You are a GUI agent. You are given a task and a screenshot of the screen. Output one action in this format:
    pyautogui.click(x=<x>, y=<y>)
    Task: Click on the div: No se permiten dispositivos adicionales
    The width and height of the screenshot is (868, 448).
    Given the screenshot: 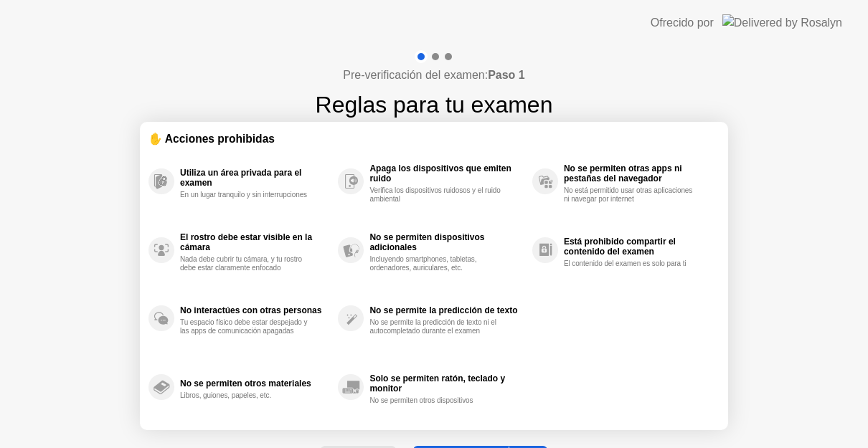 What is the action you would take?
    pyautogui.click(x=447, y=242)
    